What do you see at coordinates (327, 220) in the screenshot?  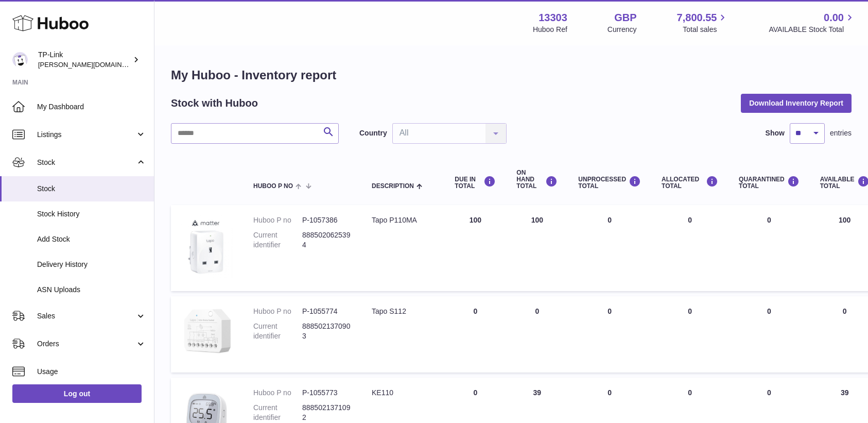 I see `dd: P-1057386` at bounding box center [327, 220].